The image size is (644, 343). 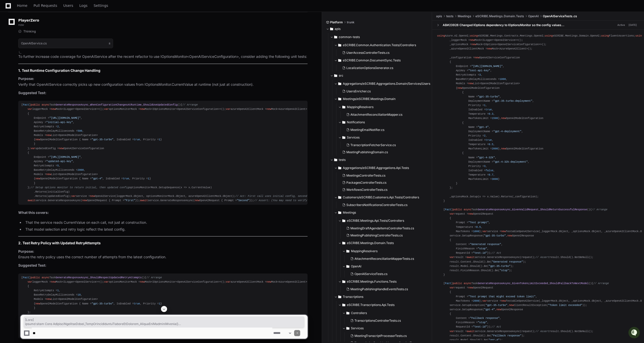 What do you see at coordinates (621, 25) in the screenshot?
I see `span: Active` at bounding box center [621, 25].